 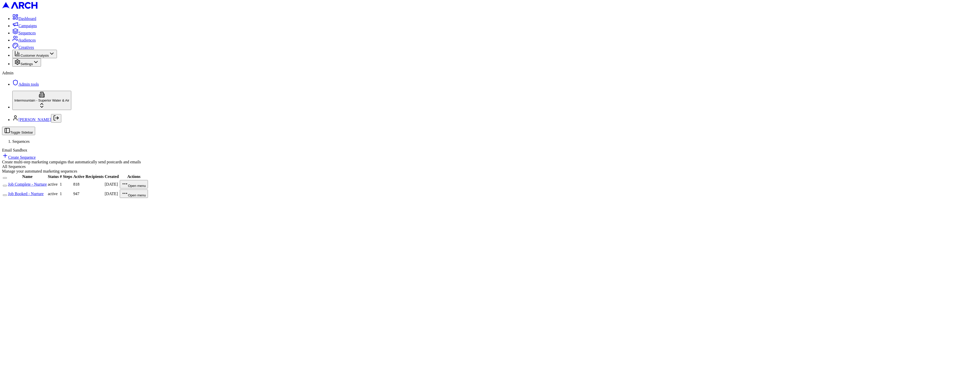 What do you see at coordinates (21, 132) in the screenshot?
I see `span: Toggle Sidebar` at bounding box center [21, 132].